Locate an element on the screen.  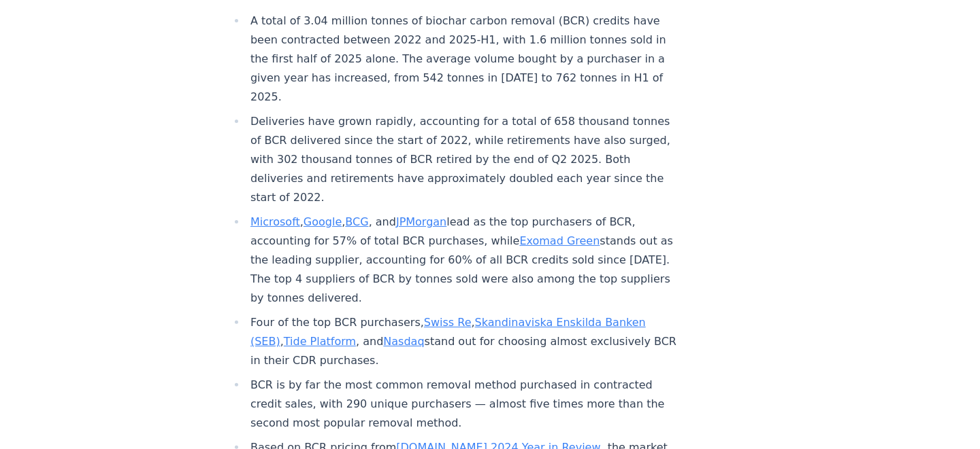
li: A total of 3.04 million tonnes of biochar carbon removal (BCR) credits have been contracted betwe... is located at coordinates (462, 59).